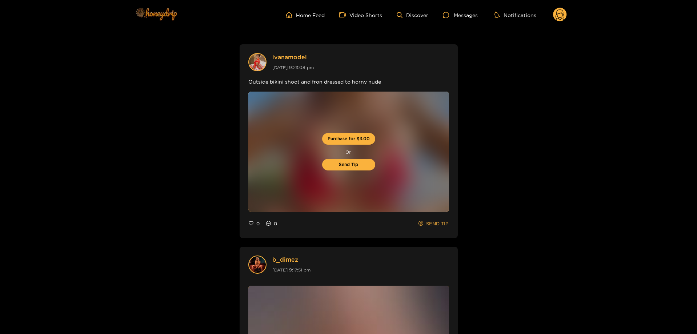 This screenshot has height=334, width=697. What do you see at coordinates (349, 139) in the screenshot?
I see `button: Purchase for $3.00` at bounding box center [349, 139].